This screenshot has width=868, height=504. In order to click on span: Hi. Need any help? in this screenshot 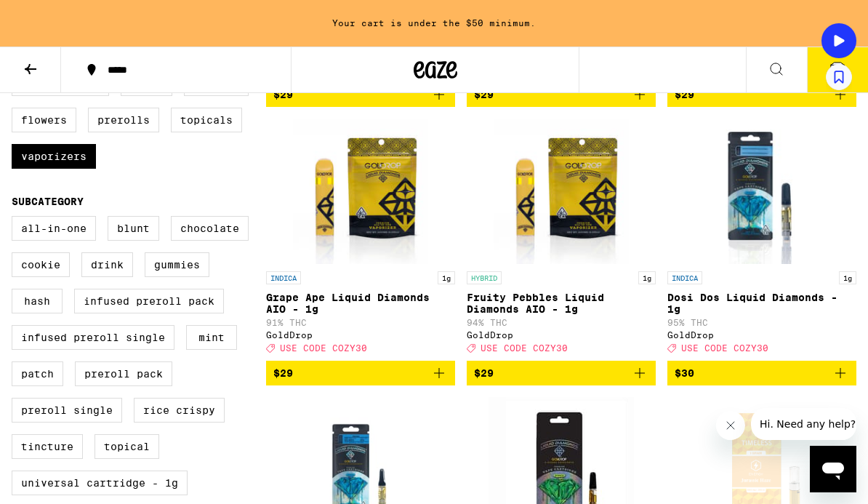, I will do `click(57, 16)`.